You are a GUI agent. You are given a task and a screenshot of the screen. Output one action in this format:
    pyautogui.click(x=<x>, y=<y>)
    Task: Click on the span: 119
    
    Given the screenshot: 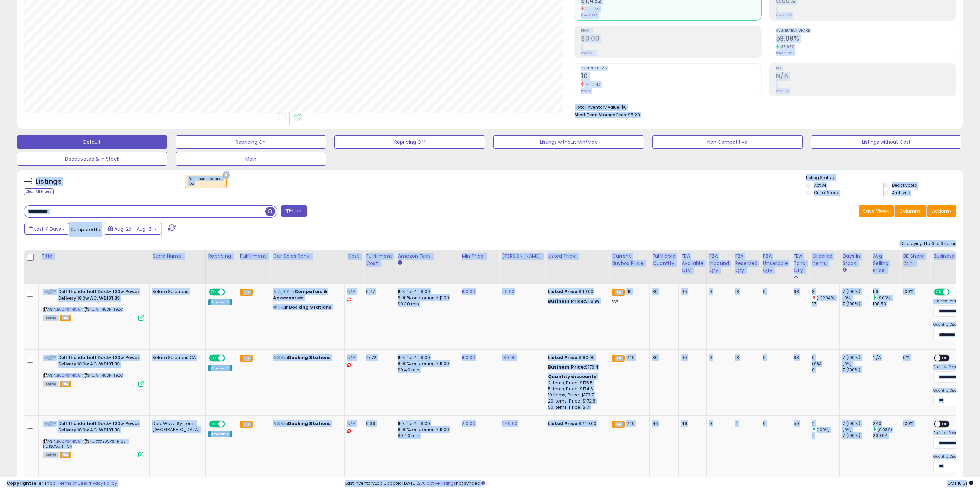 What is the action you would take?
    pyautogui.click(x=629, y=291)
    